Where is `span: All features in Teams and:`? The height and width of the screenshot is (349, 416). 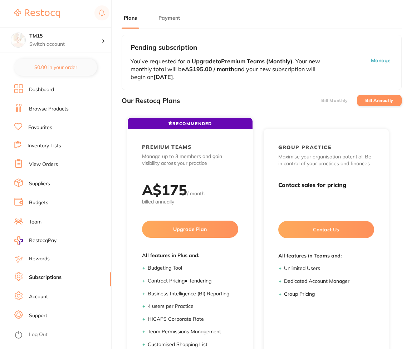 span: All features in Teams and: is located at coordinates (326, 256).